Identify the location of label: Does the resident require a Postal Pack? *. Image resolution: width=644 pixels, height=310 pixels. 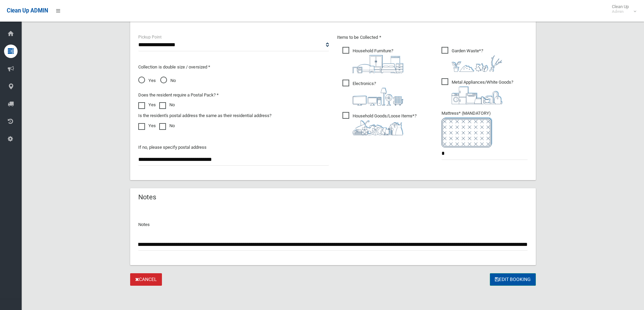
(178, 95).